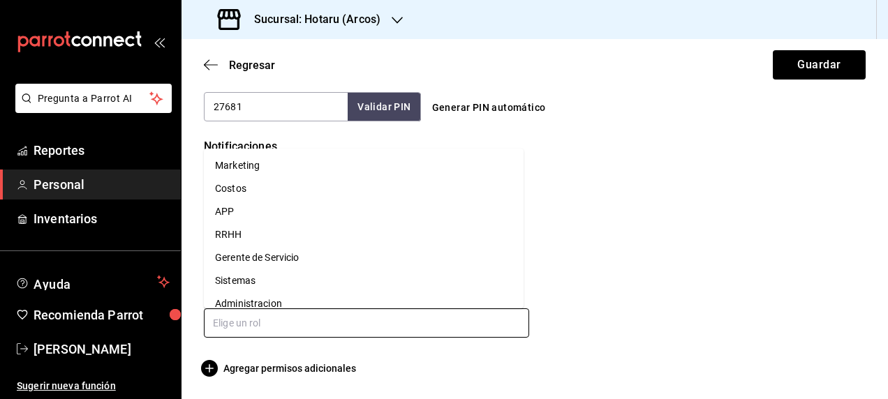  What do you see at coordinates (280, 369) in the screenshot?
I see `button: Agregar permisos adicionales` at bounding box center [280, 369].